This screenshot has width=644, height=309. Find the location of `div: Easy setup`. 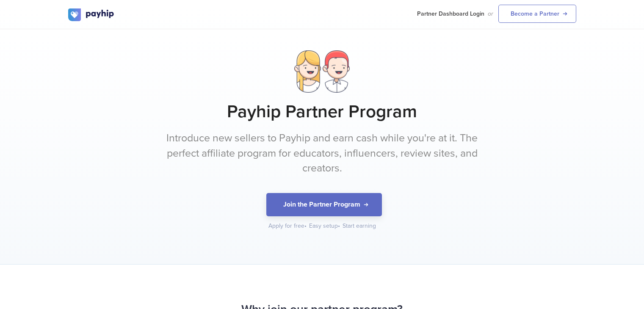

div: Easy setup is located at coordinates (324, 226).